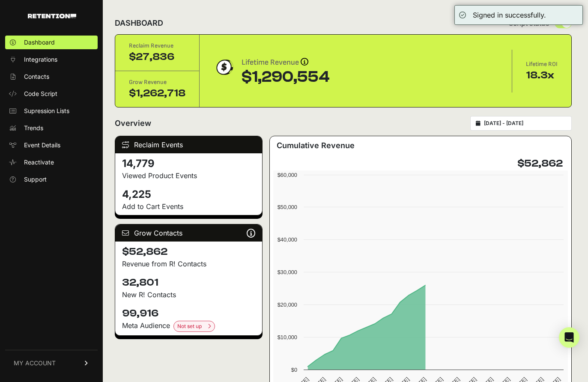 This screenshot has height=382, width=588. Describe the element at coordinates (569, 338) in the screenshot. I see `div: Open Intercom Messenger` at that location.